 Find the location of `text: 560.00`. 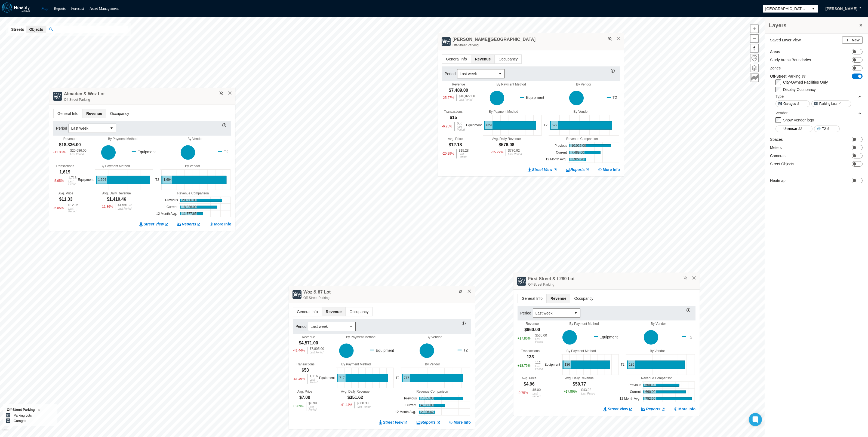

text: 560.00 is located at coordinates (650, 385).